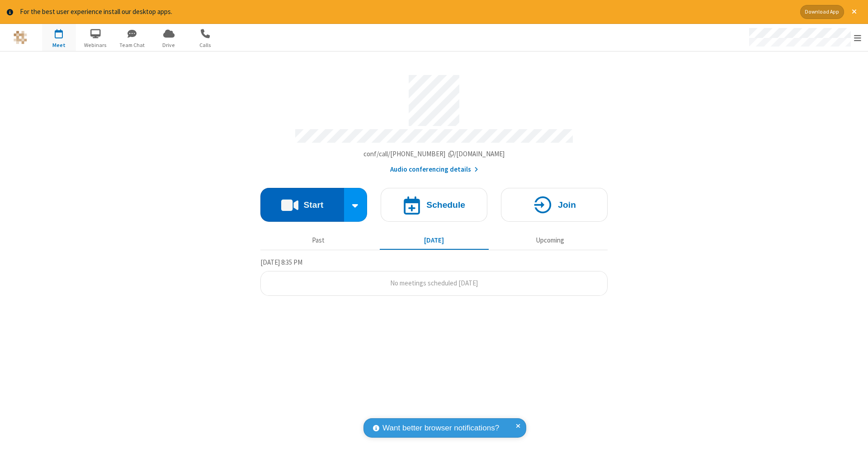  Describe the element at coordinates (854, 12) in the screenshot. I see `button: Close alert` at that location.